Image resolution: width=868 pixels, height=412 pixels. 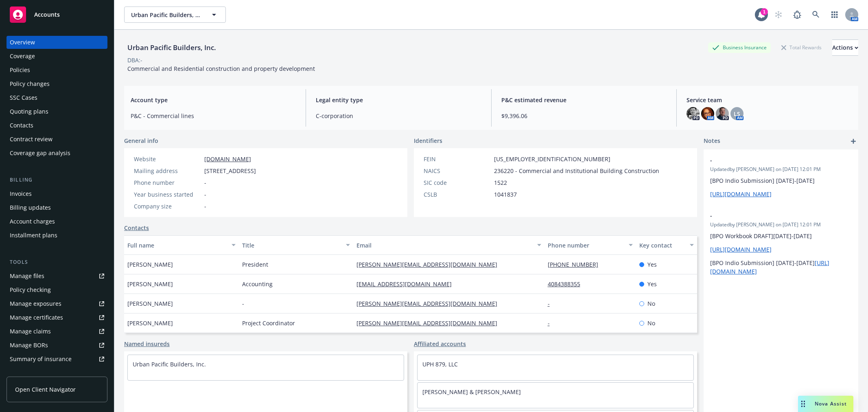 What do you see at coordinates (45, 389) in the screenshot?
I see `span: Open Client Navigator` at bounding box center [45, 389].